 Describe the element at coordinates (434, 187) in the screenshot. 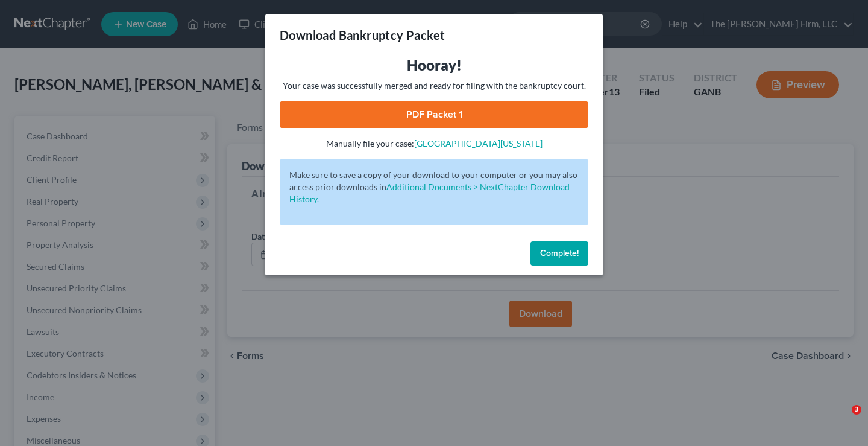

I see `p: Make sure to save a copy of your download to your computer or you may also access prior downloads in` at that location.